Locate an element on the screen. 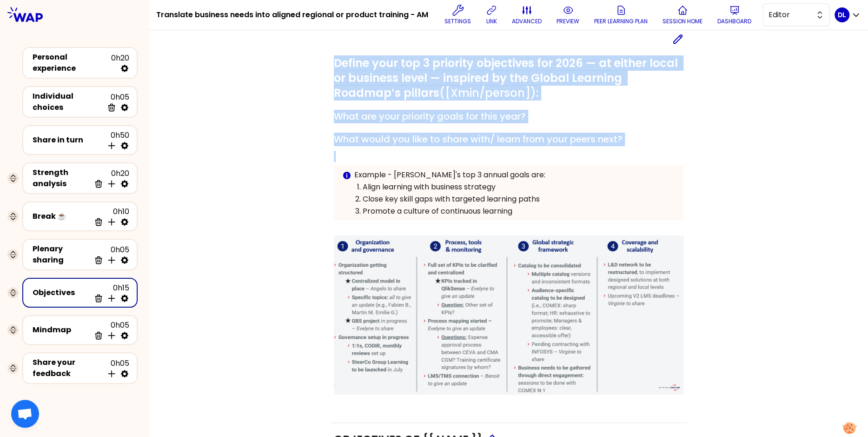 This screenshot has width=868, height=437. p: advanced is located at coordinates (527, 21).